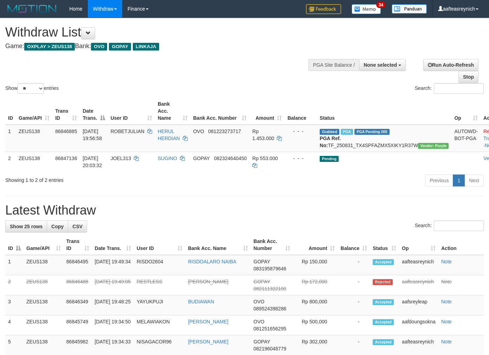 Image resolution: width=489 pixels, height=355 pixels. What do you see at coordinates (330, 132) in the screenshot?
I see `span: Grabbed` at bounding box center [330, 132].